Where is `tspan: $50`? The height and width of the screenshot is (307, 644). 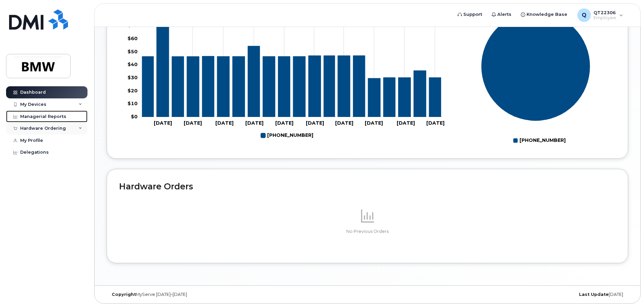 tspan: $50 is located at coordinates (132, 51).